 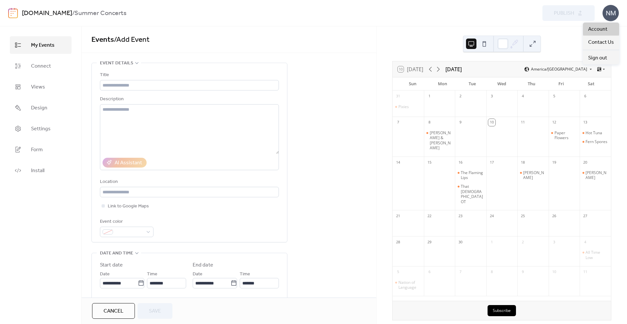 I want to click on span: / Add Event, so click(x=132, y=40).